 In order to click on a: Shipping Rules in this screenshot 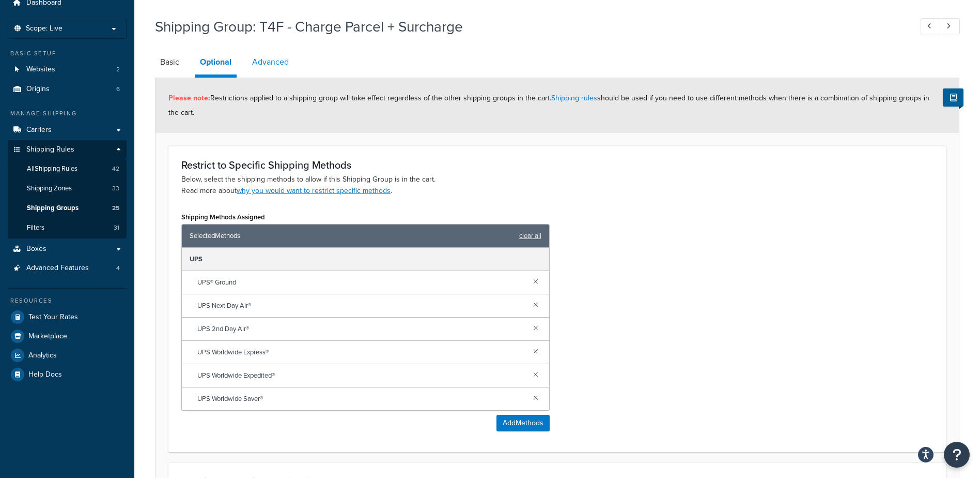, I will do `click(67, 149)`.